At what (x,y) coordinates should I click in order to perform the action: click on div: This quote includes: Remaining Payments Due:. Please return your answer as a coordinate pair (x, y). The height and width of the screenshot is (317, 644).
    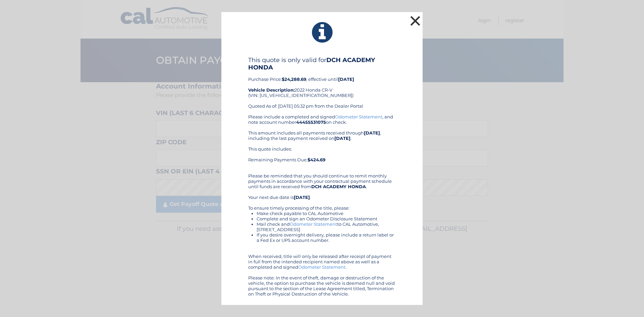
    Looking at the image, I should click on (322, 157).